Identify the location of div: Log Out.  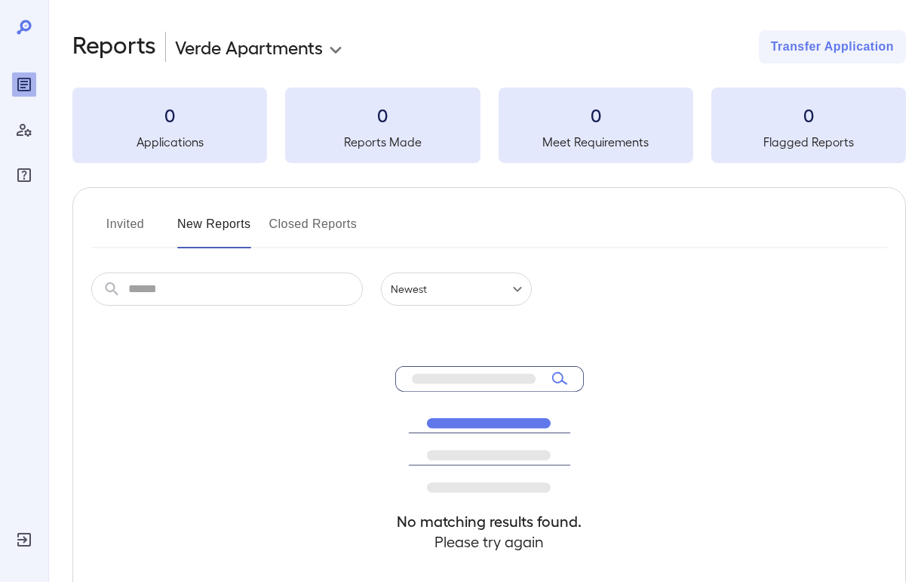
(24, 540).